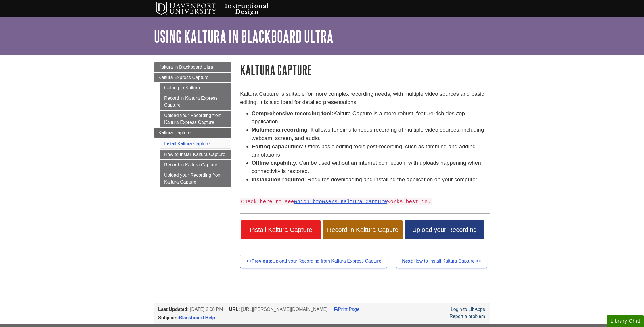  What do you see at coordinates (444, 230) in the screenshot?
I see `a: Upload your Recording` at bounding box center [444, 230].